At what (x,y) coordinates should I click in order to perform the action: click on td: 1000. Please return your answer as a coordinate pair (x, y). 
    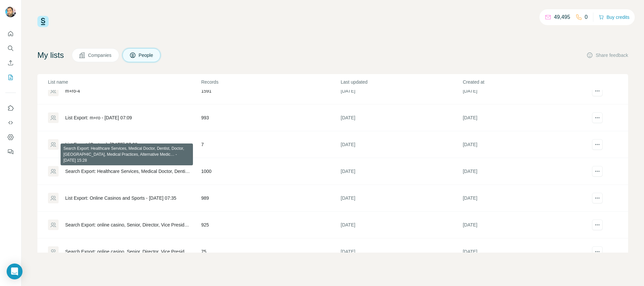
    Looking at the image, I should click on (271, 171).